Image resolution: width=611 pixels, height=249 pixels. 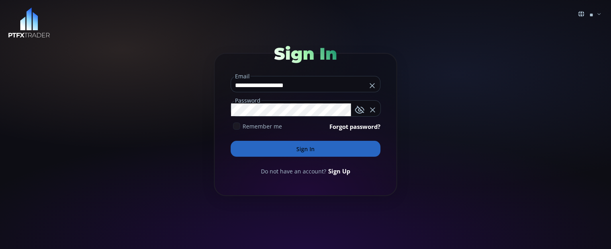 I want to click on a: Forgot password?, so click(x=355, y=127).